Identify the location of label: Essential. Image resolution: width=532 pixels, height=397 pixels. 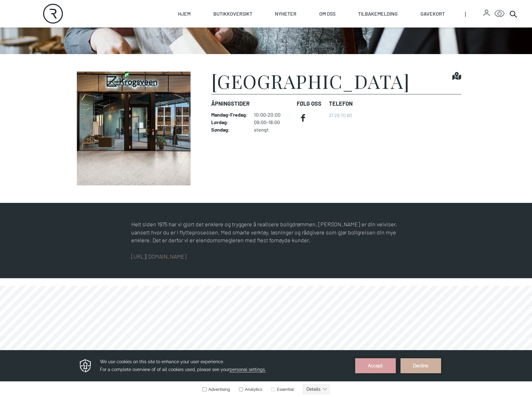
(282, 39).